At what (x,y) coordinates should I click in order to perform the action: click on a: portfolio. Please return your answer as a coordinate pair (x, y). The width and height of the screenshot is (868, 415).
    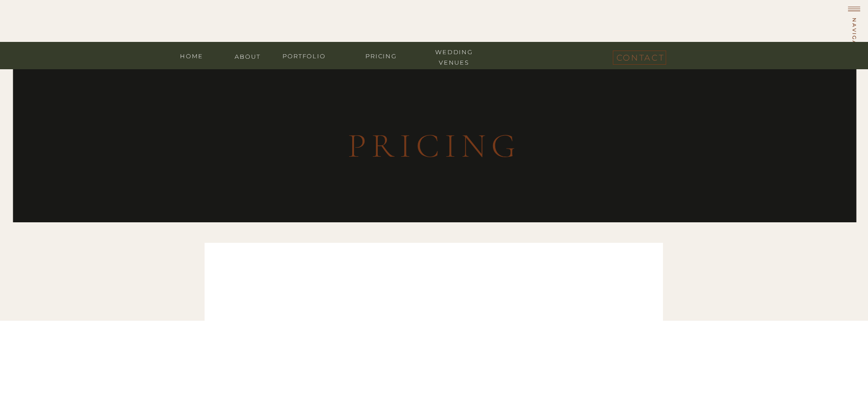
    Looking at the image, I should click on (305, 55).